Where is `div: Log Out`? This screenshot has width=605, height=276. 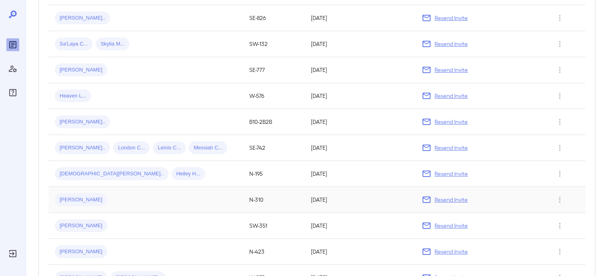
div: Log Out is located at coordinates (13, 254).